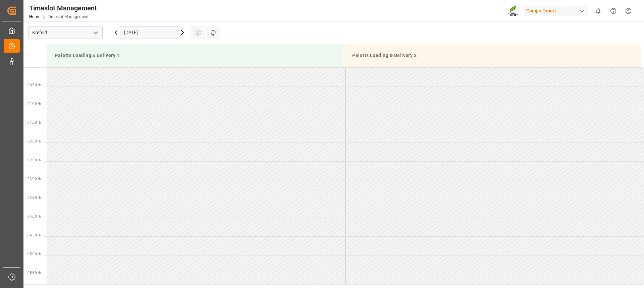  Describe the element at coordinates (34, 254) in the screenshot. I see `span: 05:00 Hr` at that location.